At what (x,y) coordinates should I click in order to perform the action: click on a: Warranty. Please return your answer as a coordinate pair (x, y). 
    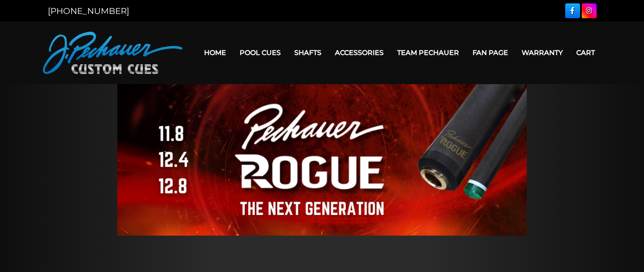
    Looking at the image, I should click on (542, 52).